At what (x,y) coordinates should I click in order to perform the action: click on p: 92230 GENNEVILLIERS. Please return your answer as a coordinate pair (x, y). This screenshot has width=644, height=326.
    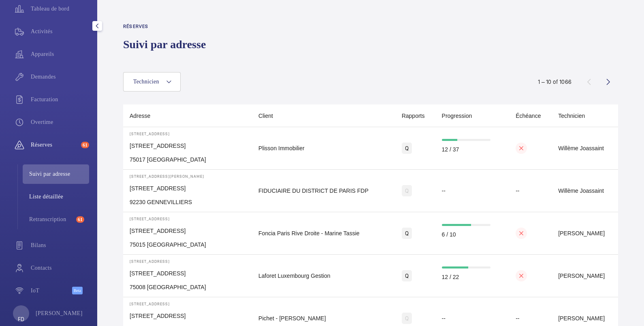
    Looking at the image, I should click on (188, 202).